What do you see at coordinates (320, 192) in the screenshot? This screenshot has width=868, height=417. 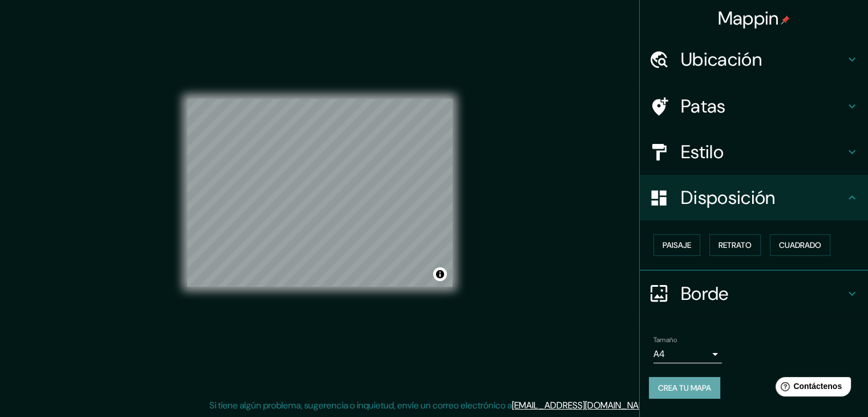 I see `canvas: Mapa` at bounding box center [320, 192].